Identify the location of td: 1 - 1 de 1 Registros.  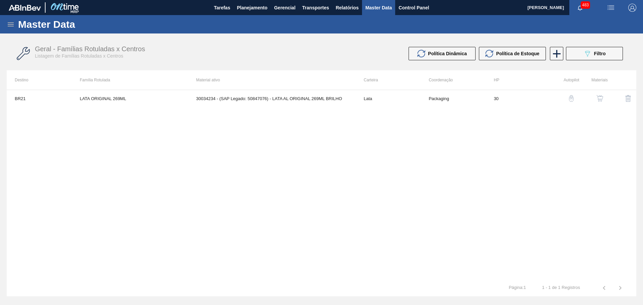
(561, 285).